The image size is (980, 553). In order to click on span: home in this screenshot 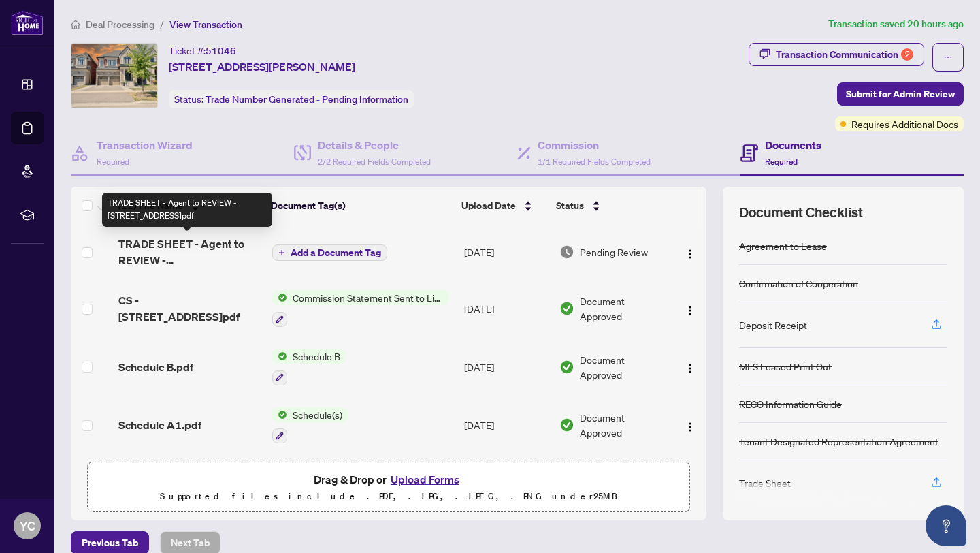, I will do `click(75, 25)`.